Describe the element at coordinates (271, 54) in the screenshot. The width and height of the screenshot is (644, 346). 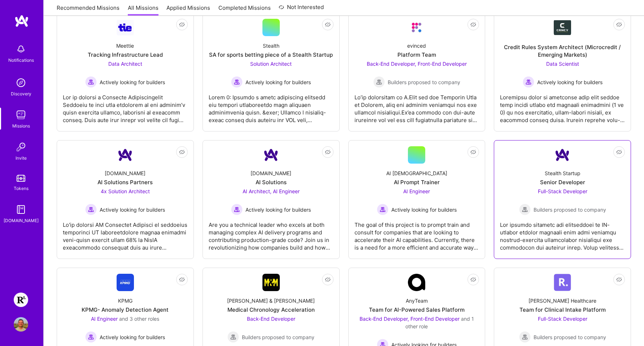
I see `div: SA for sports betting piece of a Stealth Startup` at that location.